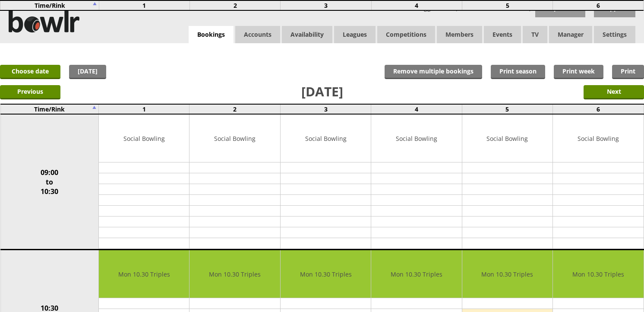  What do you see at coordinates (571, 34) in the screenshot?
I see `span: Manager` at bounding box center [571, 34].